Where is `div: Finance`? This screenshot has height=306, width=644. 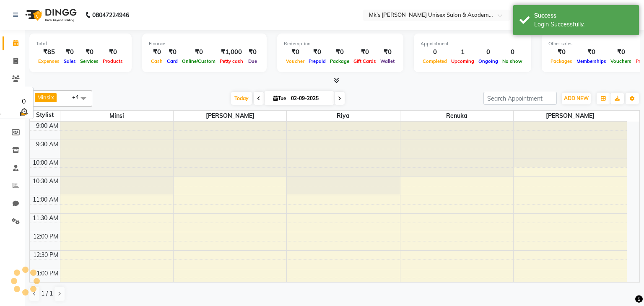
div: Finance is located at coordinates (204, 43).